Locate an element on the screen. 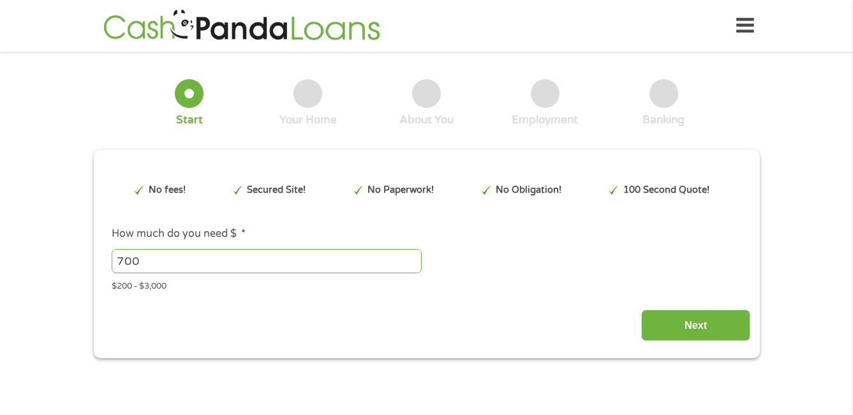 The height and width of the screenshot is (415, 853). p: No Paperwork! is located at coordinates (401, 190).